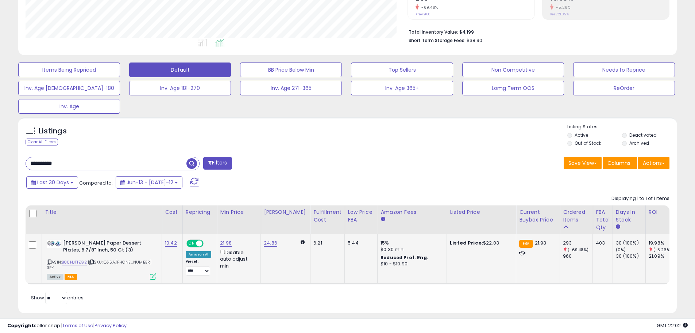 The height and width of the screenshot is (333, 695). What do you see at coordinates (67, 325) in the screenshot?
I see `div: seller snap | |` at bounding box center [67, 325].